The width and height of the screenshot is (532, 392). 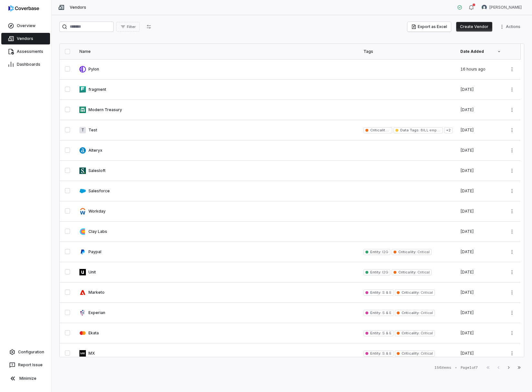 I want to click on div: Date Added, so click(x=481, y=51).